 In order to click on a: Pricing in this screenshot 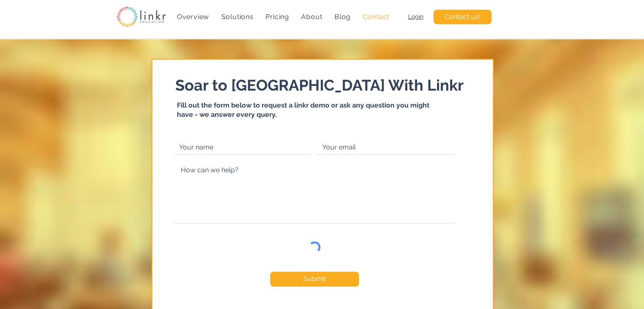, I will do `click(277, 17)`.